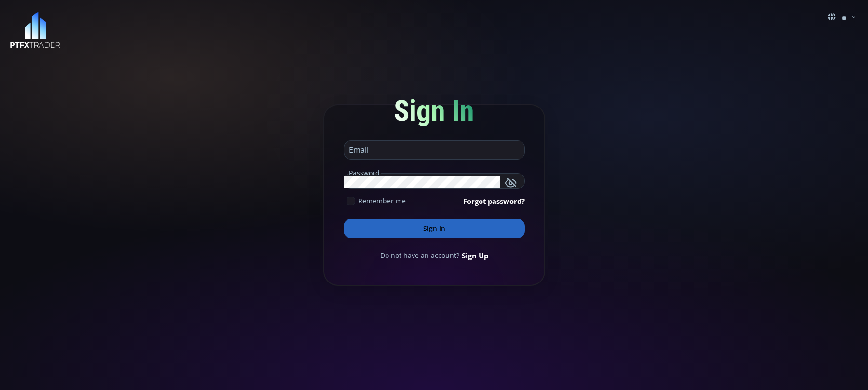 This screenshot has height=390, width=868. What do you see at coordinates (434, 111) in the screenshot?
I see `span: Sign In` at bounding box center [434, 111].